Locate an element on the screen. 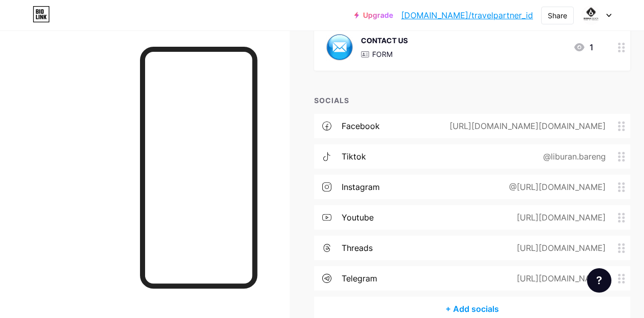  div: Share is located at coordinates (557, 15).